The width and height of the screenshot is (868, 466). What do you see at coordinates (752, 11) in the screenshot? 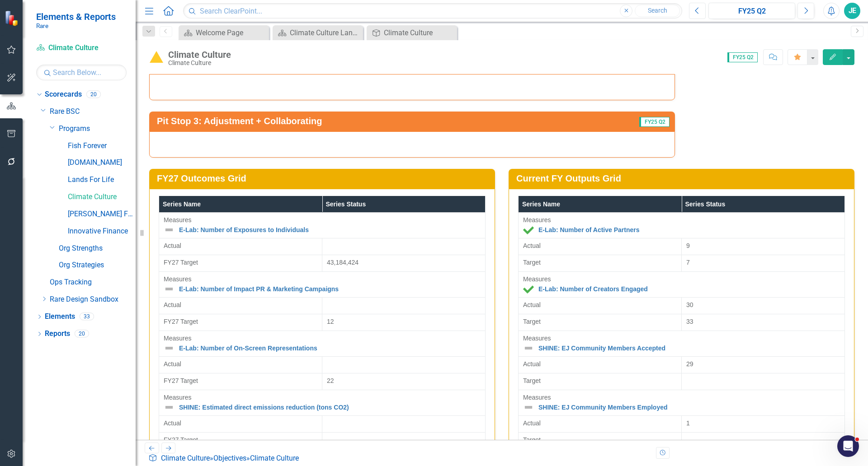
I see `div: FY25 Q2` at bounding box center [752, 11].